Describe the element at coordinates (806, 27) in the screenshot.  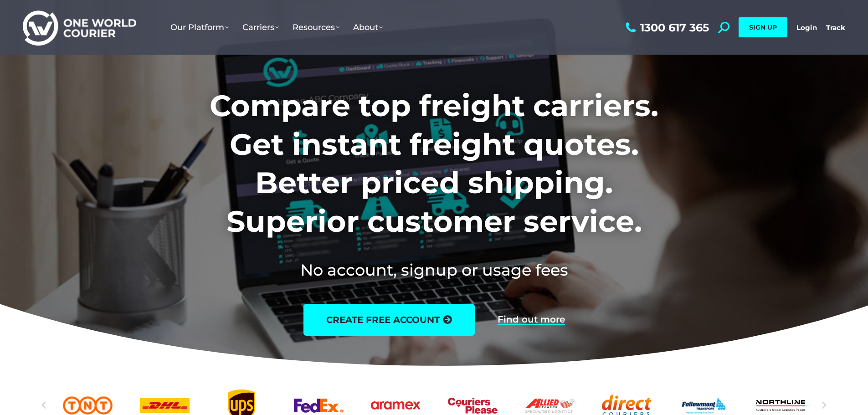
I see `a: Login` at that location.